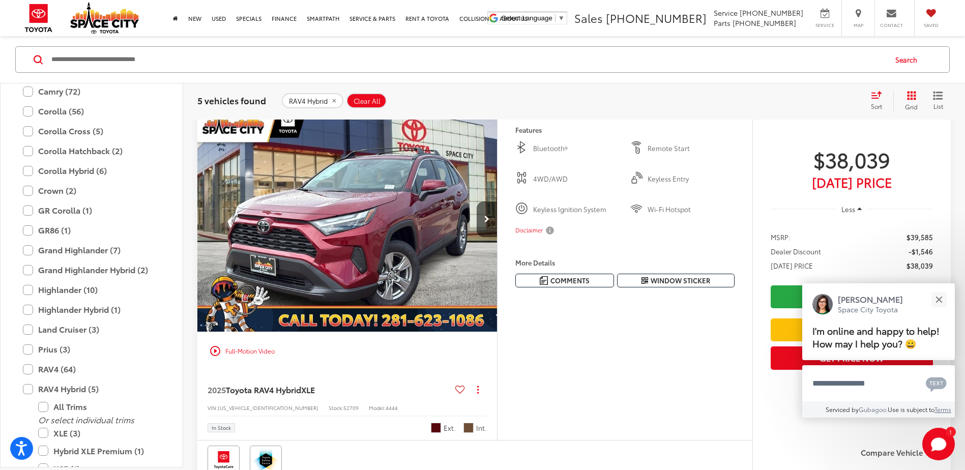 The image size is (965, 470). Describe the element at coordinates (92, 210) in the screenshot. I see `label: GR Corolla (1)` at that location.